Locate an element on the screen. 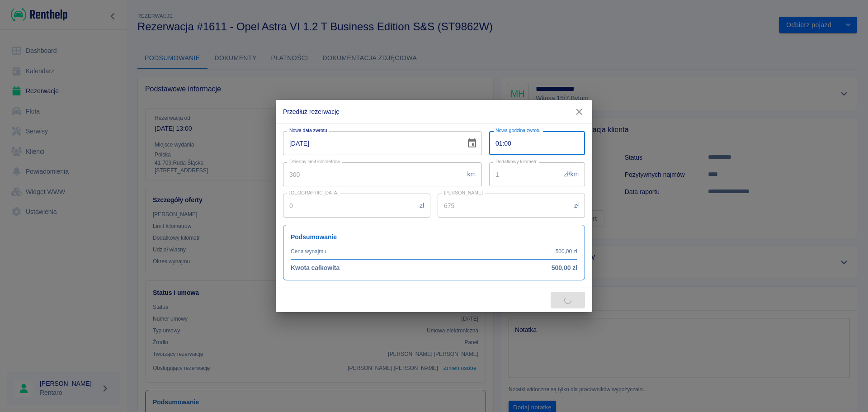 The height and width of the screenshot is (412, 868). input: hh:mm is located at coordinates (534, 143).